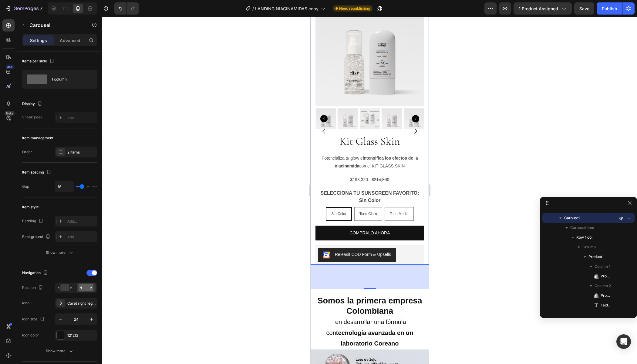  I want to click on div: Item spacing, so click(37, 173).